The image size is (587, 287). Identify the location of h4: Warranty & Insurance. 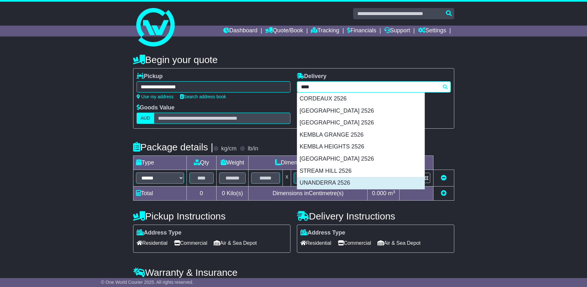
(294, 272).